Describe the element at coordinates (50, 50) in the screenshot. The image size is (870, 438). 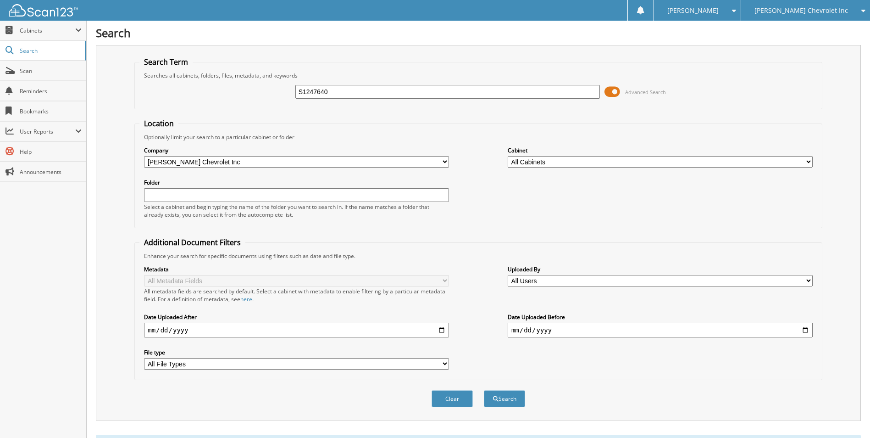
I see `span: Search` at that location.